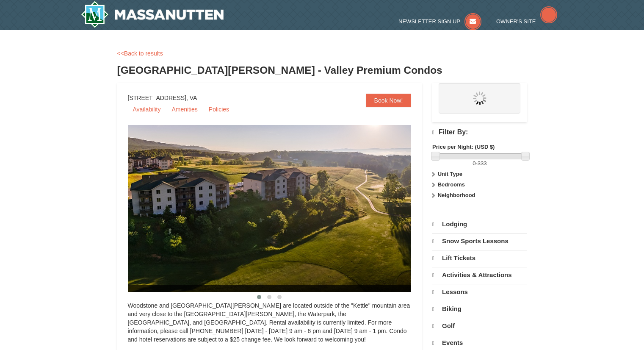 The height and width of the screenshot is (350, 644). Describe the element at coordinates (479, 275) in the screenshot. I see `a: Activities & Attractions` at that location.